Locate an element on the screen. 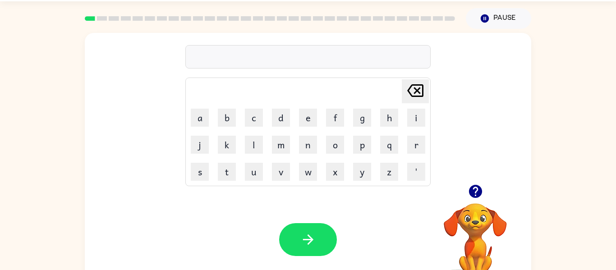 The width and height of the screenshot is (616, 270). button: f is located at coordinates (335, 118).